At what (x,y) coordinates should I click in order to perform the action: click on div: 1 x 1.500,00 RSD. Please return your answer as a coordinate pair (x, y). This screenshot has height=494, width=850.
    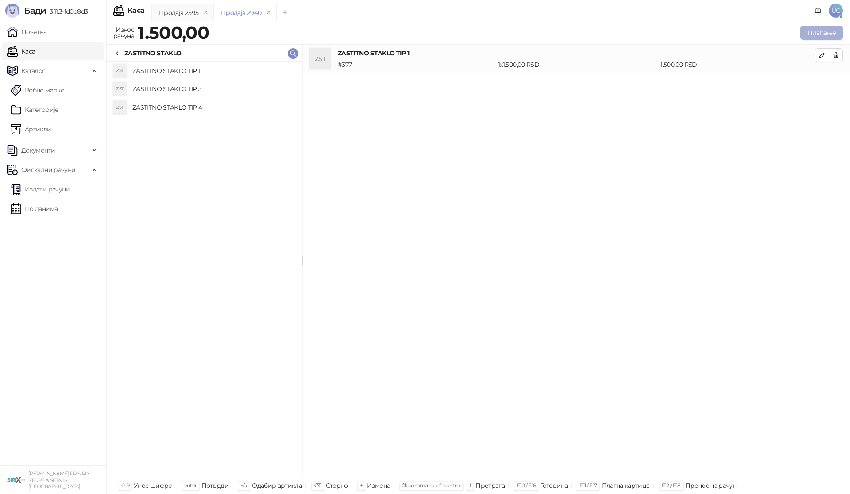
    Looking at the image, I should click on (577, 65).